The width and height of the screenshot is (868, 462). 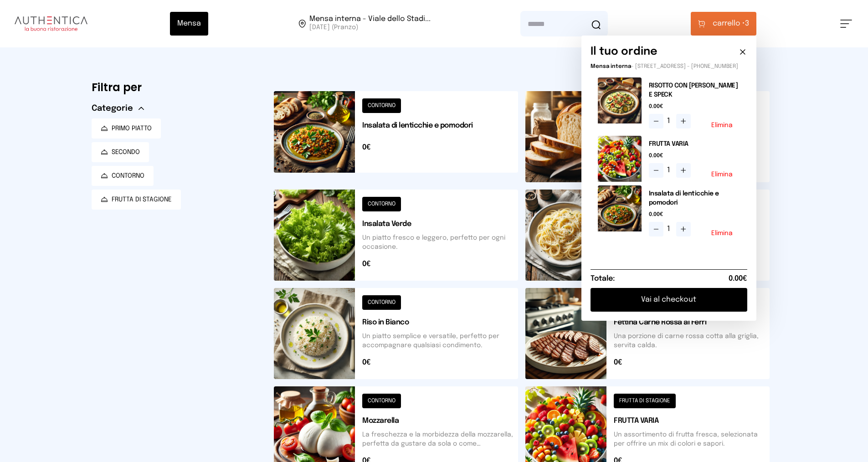 What do you see at coordinates (132, 129) in the screenshot?
I see `span: PRIMO PIATTO` at bounding box center [132, 129].